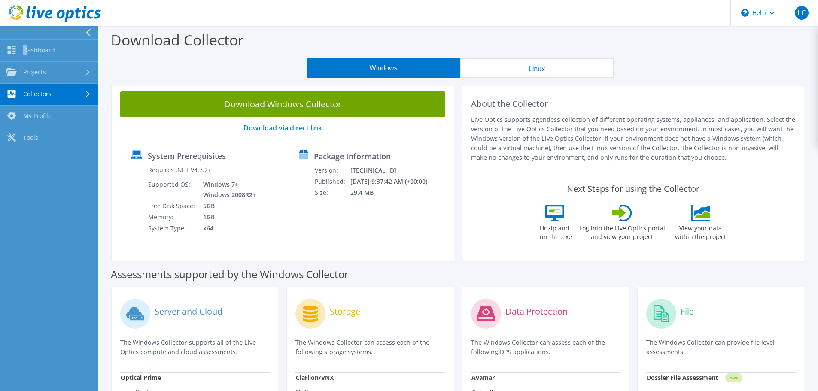 The image size is (818, 391). I want to click on p: The Windows Collector can assess each of the following DPS applications., so click(545, 347).